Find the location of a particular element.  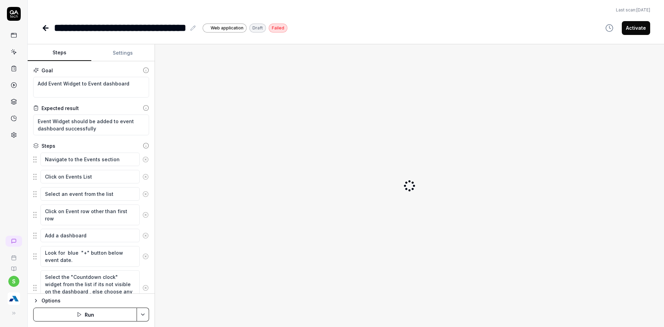

span: Web application is located at coordinates (227, 28).